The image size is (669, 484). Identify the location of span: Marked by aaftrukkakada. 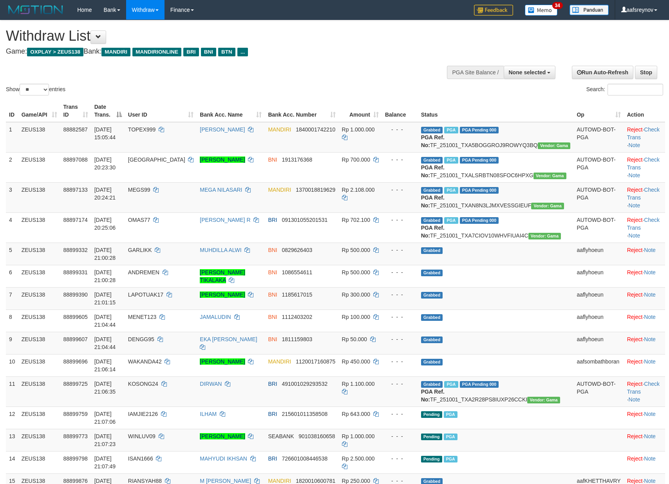
(451, 385).